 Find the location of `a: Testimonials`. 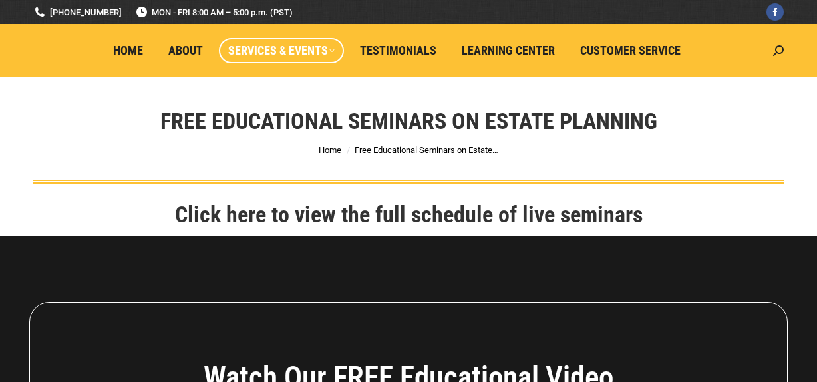

a: Testimonials is located at coordinates (398, 51).